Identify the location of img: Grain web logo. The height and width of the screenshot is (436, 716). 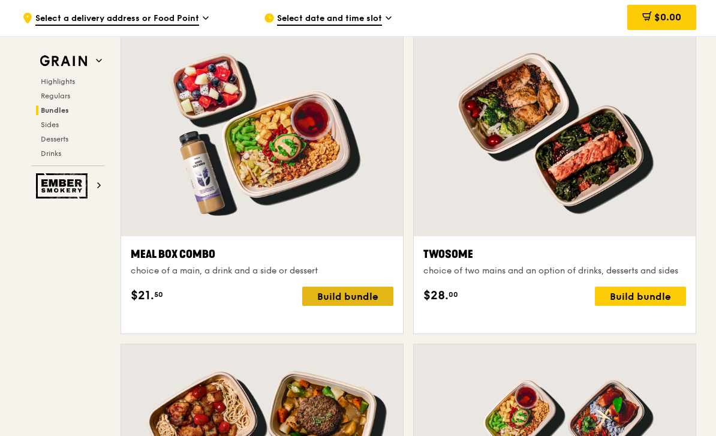
(64, 61).